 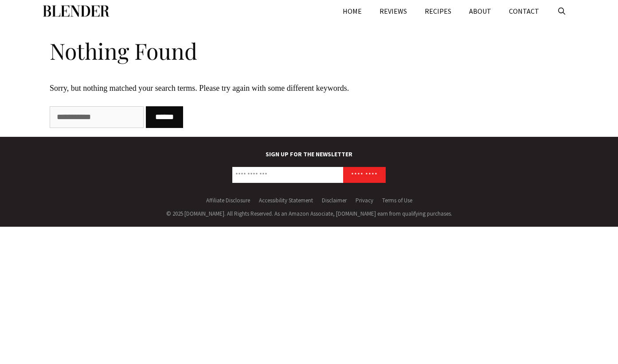 What do you see at coordinates (236, 49) in the screenshot?
I see `h1: Nothing Found` at bounding box center [236, 49].